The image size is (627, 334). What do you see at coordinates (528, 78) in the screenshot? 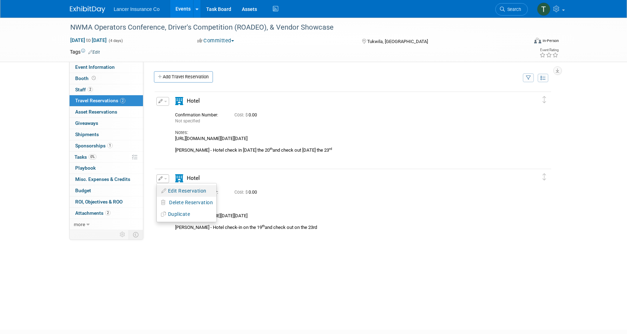
I see `i: Filter by Traveler` at bounding box center [528, 78].